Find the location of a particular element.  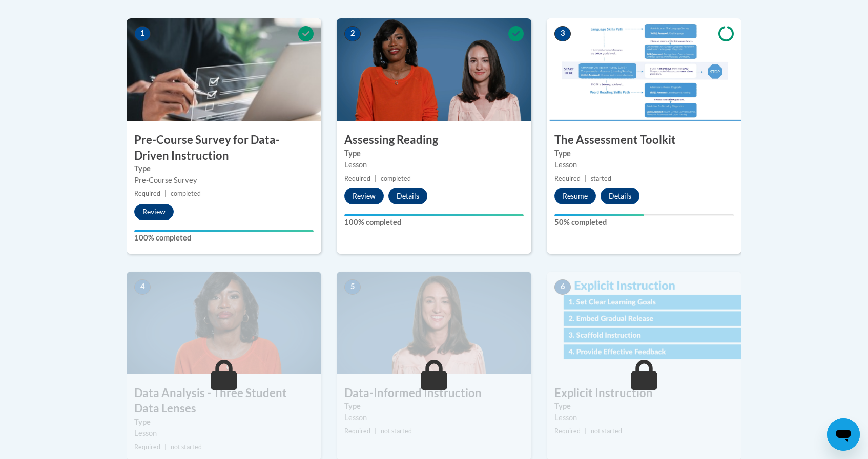

span: 6 is located at coordinates (563, 287).